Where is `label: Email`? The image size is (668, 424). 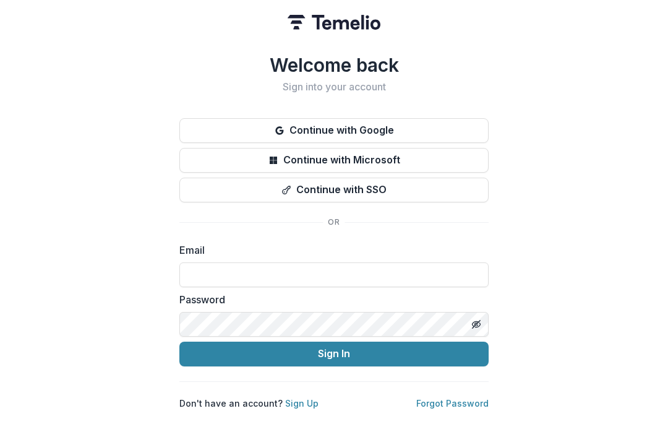 label: Email is located at coordinates (330, 250).